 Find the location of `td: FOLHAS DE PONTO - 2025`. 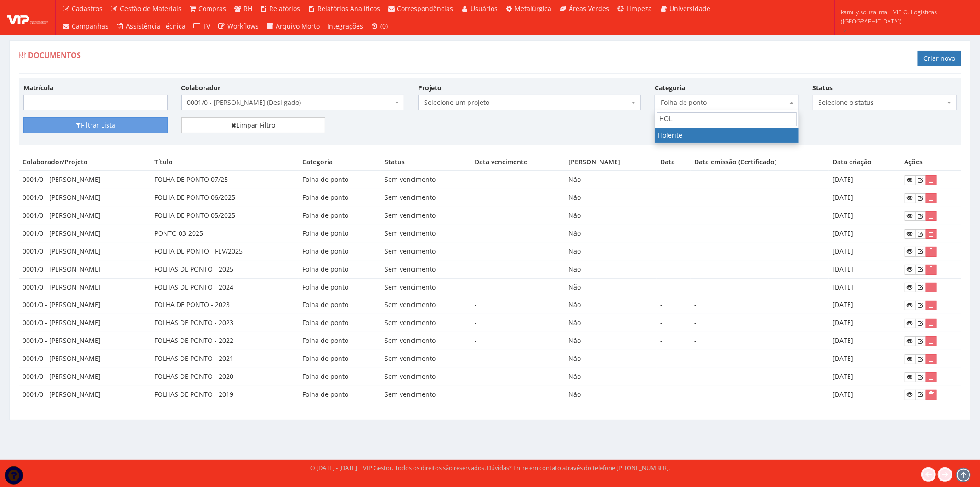

td: FOLHAS DE PONTO - 2025 is located at coordinates (224, 269).